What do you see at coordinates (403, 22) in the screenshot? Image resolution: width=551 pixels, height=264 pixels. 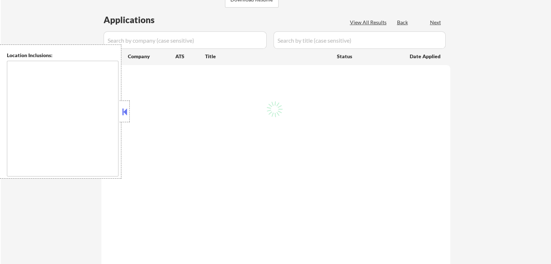 I see `div: Back` at bounding box center [403, 22].